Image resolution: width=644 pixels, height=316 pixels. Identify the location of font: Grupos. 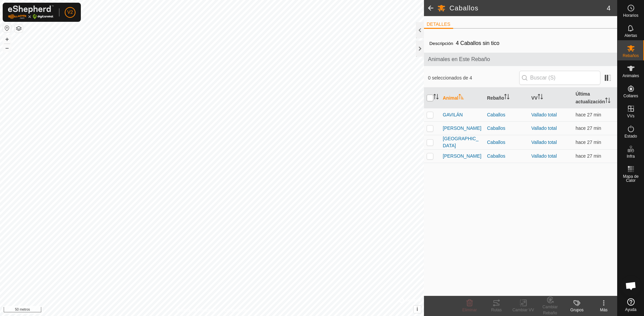
(577, 310).